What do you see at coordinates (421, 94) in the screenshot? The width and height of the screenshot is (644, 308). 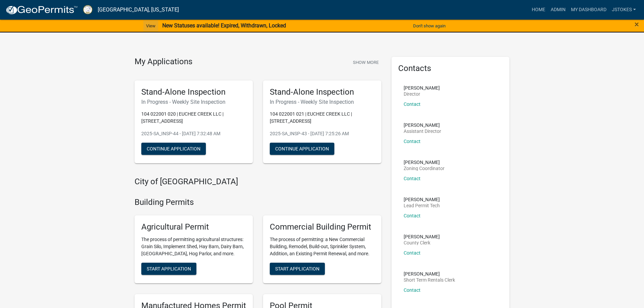 I see `p: Director` at bounding box center [421, 94].